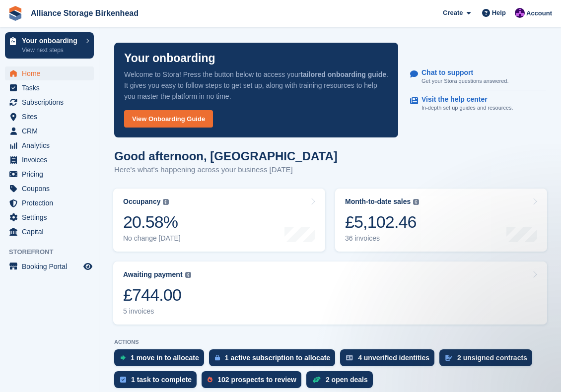  I want to click on span: Home, so click(52, 73).